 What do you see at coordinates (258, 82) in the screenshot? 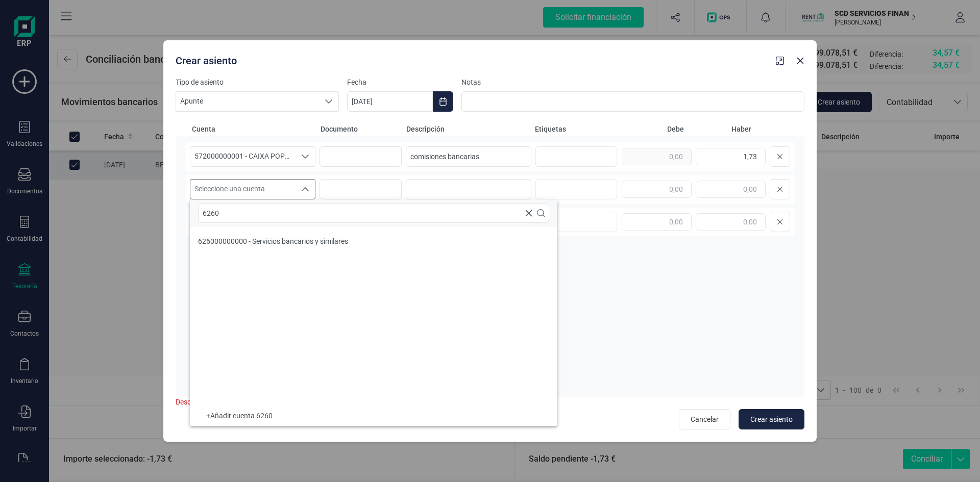
I see `label: Tipo de asiento` at bounding box center [258, 82].